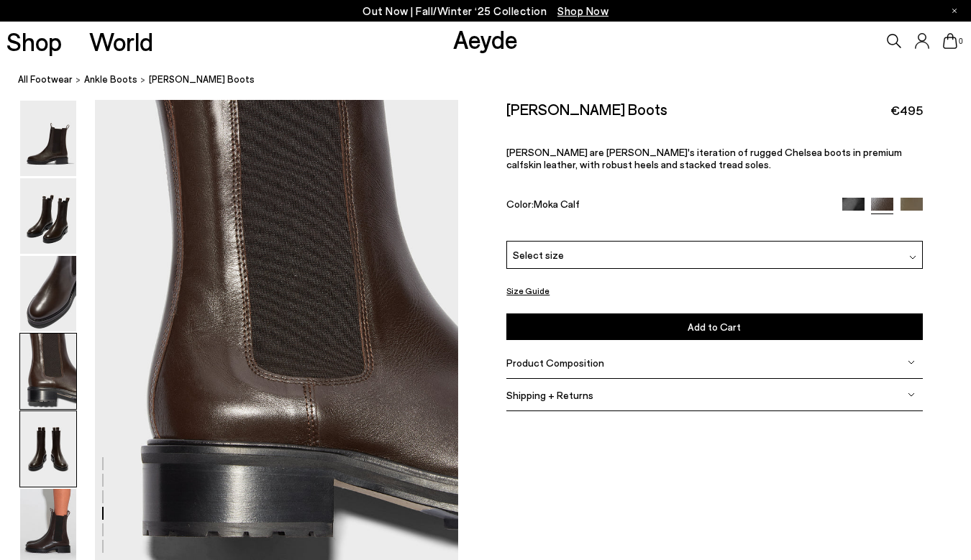 The height and width of the screenshot is (560, 971). What do you see at coordinates (583, 10) in the screenshot?
I see `span: Navigate to /collections/new-in` at bounding box center [583, 10].